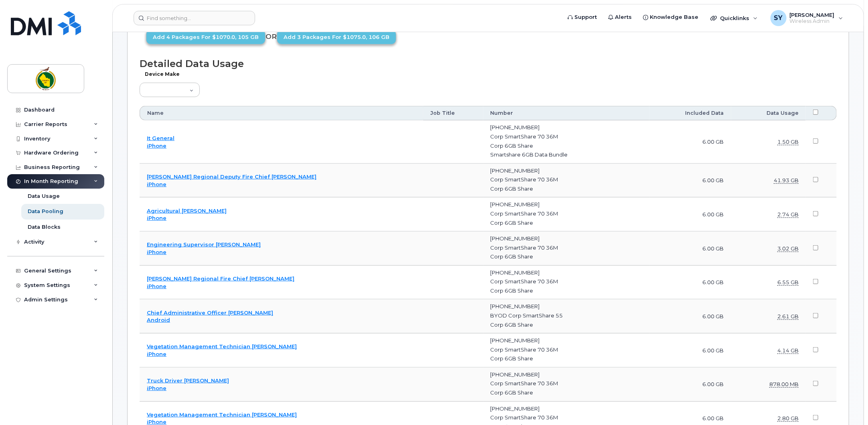  What do you see at coordinates (336, 37) in the screenshot?
I see `a: Add 3 packages for $1075.0, 106 GB` at bounding box center [336, 37].